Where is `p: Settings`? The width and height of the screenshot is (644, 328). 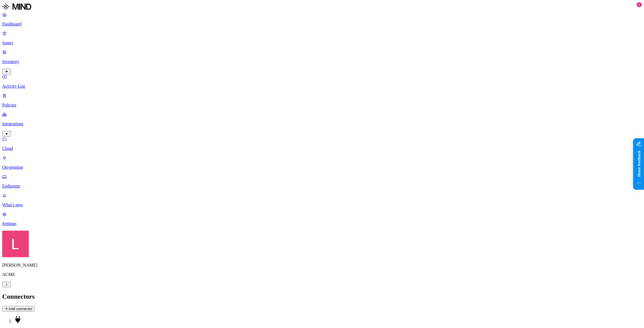
p: Settings is located at coordinates (322, 223).